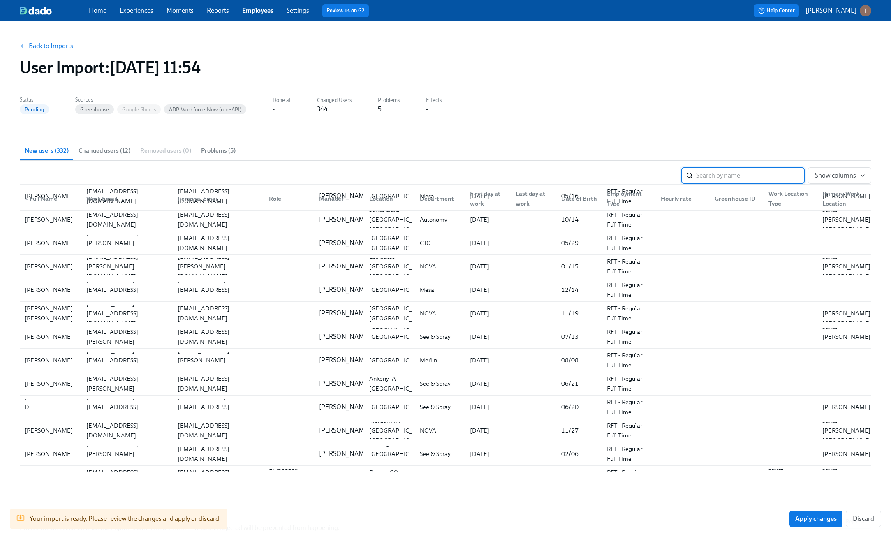  I want to click on span: Problems (5), so click(218, 151).